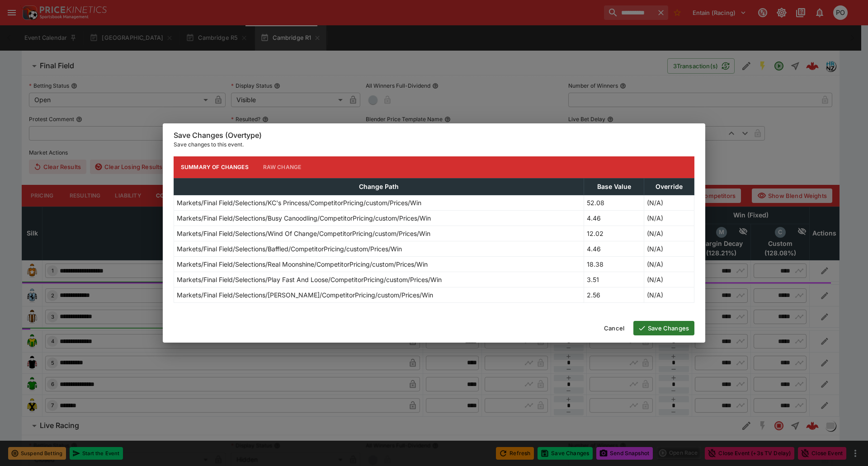  What do you see at coordinates (669, 186) in the screenshot?
I see `th: Override` at bounding box center [669, 186].